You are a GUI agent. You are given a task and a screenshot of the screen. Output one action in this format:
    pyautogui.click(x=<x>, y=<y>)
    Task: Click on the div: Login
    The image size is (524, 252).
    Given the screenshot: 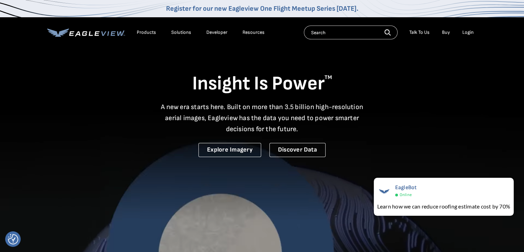 What is the action you would take?
    pyautogui.click(x=468, y=32)
    